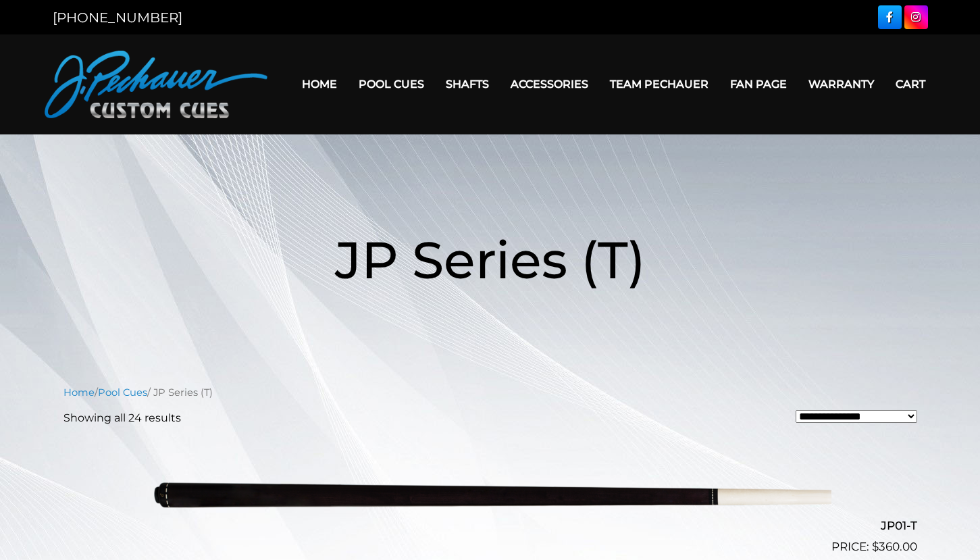 The width and height of the screenshot is (980, 560). What do you see at coordinates (758, 84) in the screenshot?
I see `a: Fan Page` at bounding box center [758, 84].